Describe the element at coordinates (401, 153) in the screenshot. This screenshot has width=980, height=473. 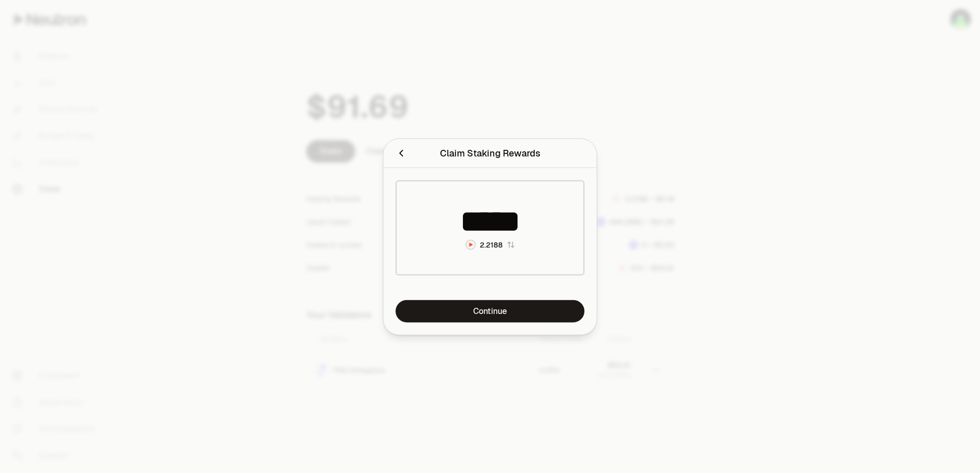
I see `button: Close` at that location.